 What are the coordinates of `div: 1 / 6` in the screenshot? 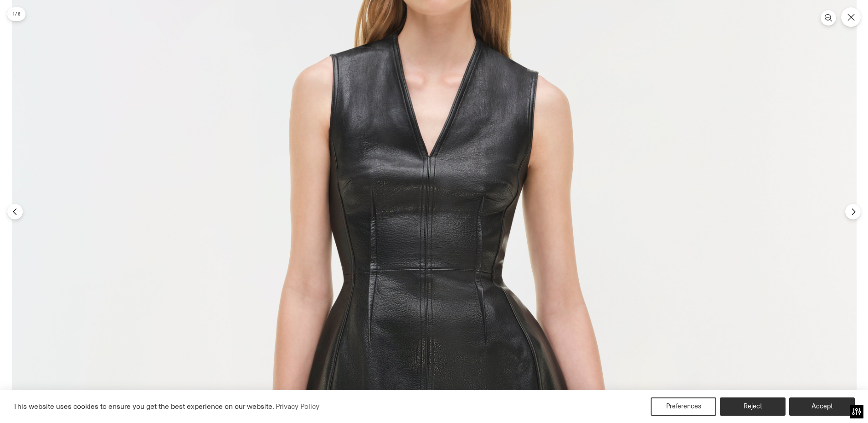 It's located at (17, 14).